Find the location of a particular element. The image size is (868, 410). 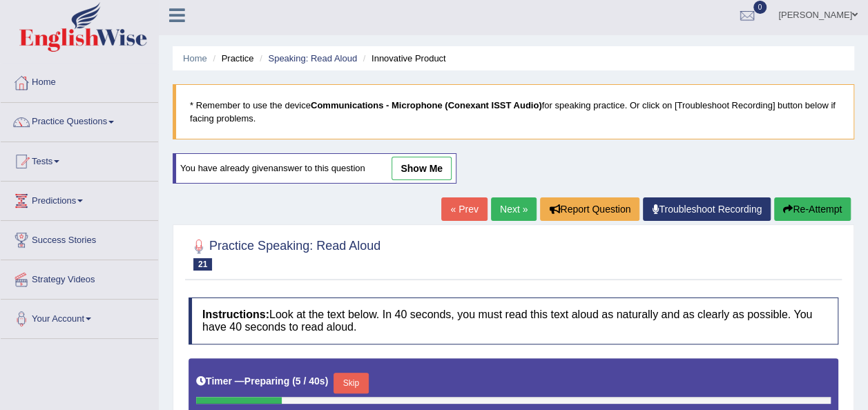

li: Practice is located at coordinates (231, 58).